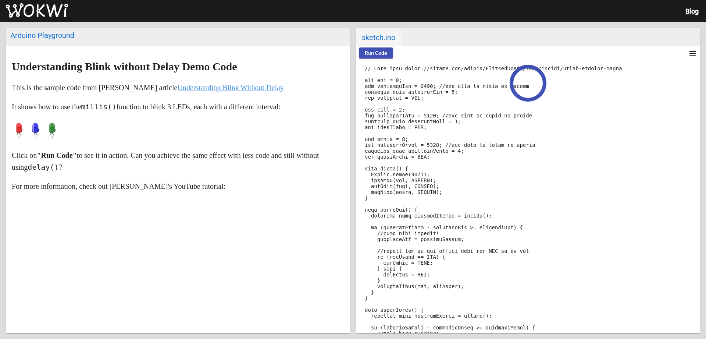 The height and width of the screenshot is (339, 706). I want to click on code: delay(), so click(43, 167).